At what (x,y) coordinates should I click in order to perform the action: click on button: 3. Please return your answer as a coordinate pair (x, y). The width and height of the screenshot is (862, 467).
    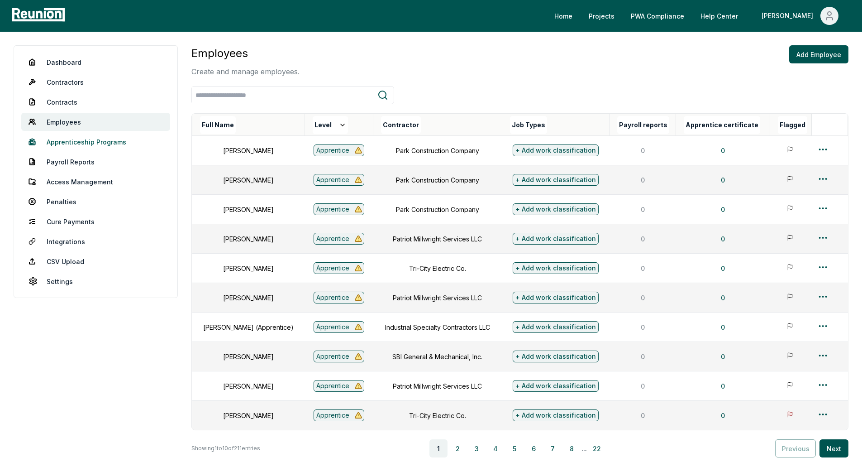
    Looking at the image, I should click on (476, 448).